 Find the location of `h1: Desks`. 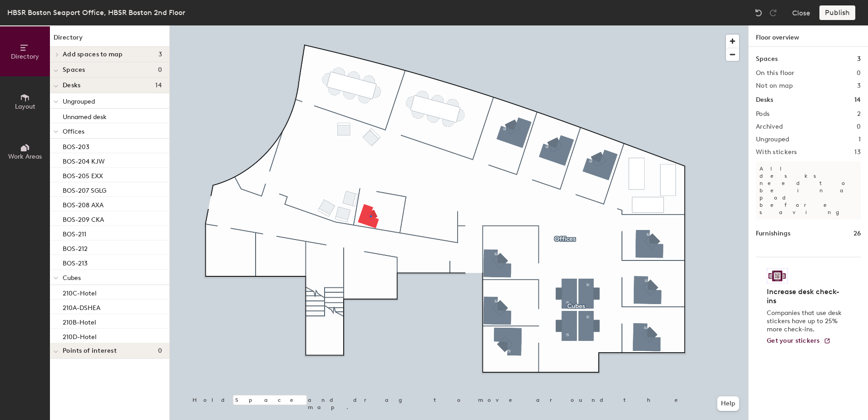

h1: Desks is located at coordinates (765, 100).